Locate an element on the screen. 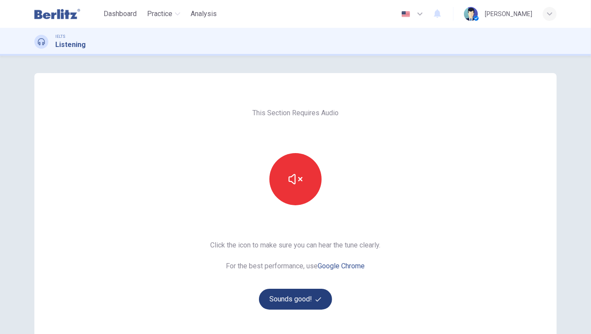  img: Profile picture is located at coordinates (471, 14).